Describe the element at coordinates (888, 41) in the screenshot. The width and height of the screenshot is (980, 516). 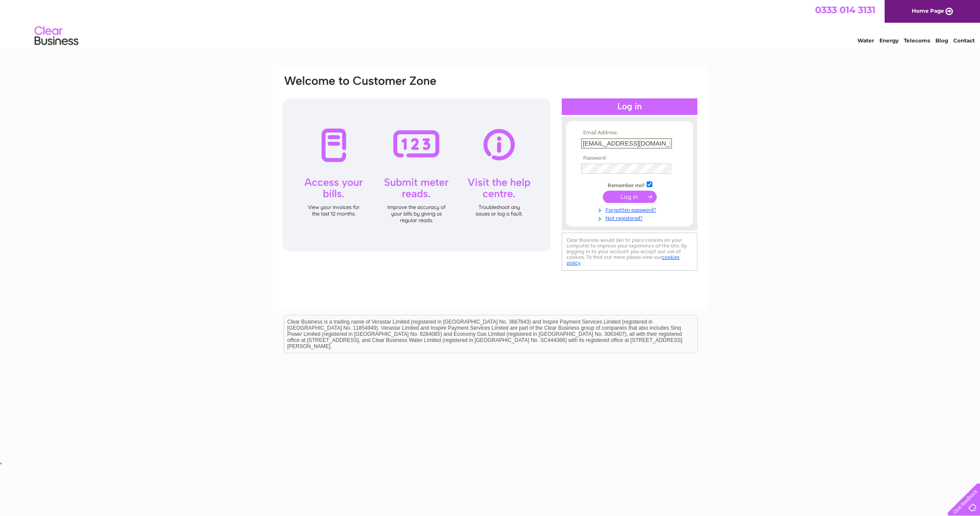
I see `a: Energy` at that location.